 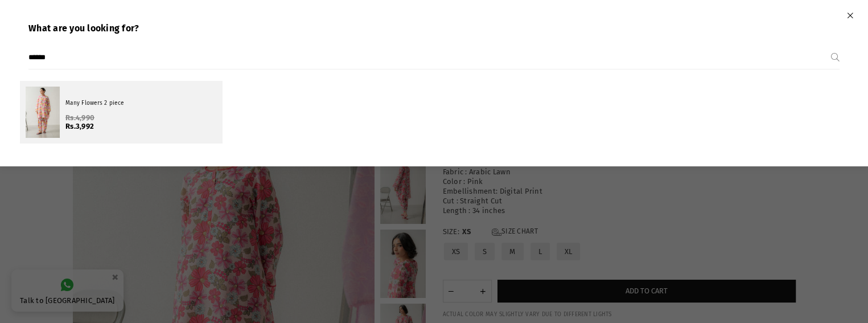 I want to click on button: Close, so click(x=849, y=14).